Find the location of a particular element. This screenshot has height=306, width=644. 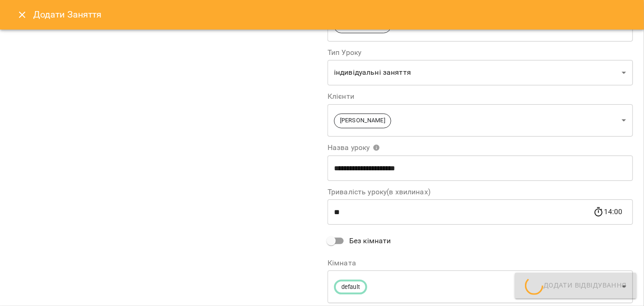

label: Клієнти is located at coordinates (480, 96).